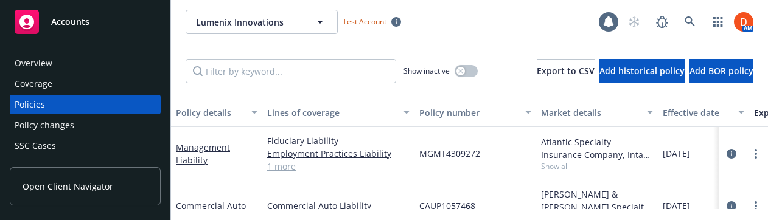 This screenshot has height=220, width=768. I want to click on a: Search, so click(690, 22).